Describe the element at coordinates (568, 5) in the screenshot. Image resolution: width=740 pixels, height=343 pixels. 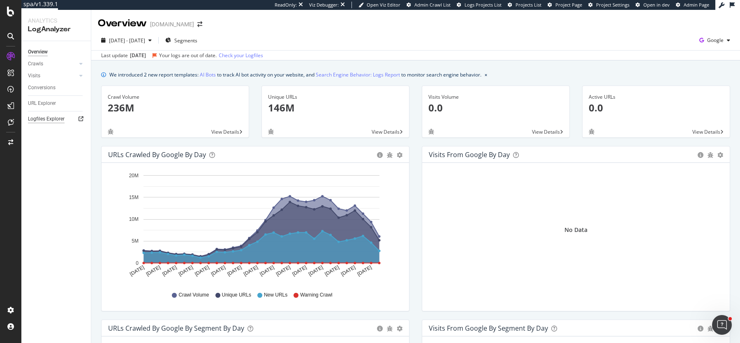
I see `span: Project Page` at that location.